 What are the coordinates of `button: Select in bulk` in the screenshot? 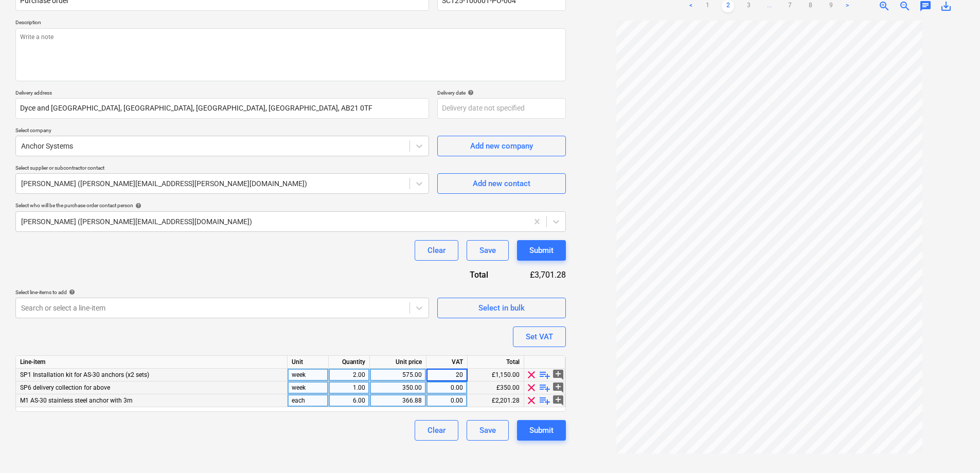 It's located at (501, 308).